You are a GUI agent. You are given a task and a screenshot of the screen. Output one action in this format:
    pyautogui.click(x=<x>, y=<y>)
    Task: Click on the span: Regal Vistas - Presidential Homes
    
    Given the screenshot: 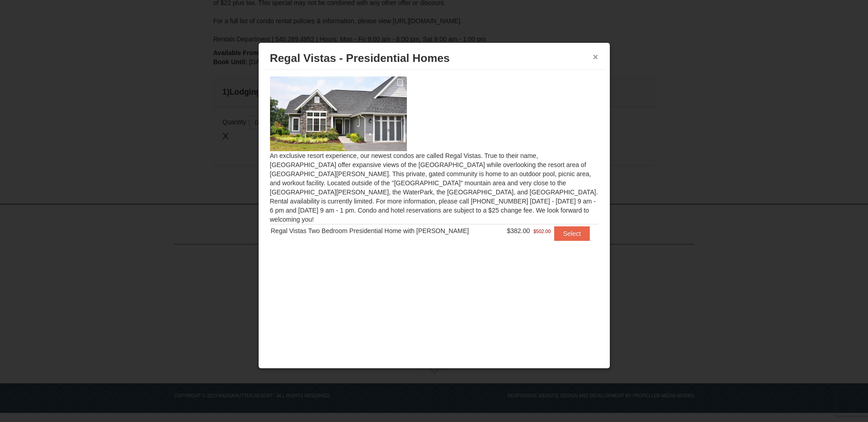 What is the action you would take?
    pyautogui.click(x=360, y=58)
    